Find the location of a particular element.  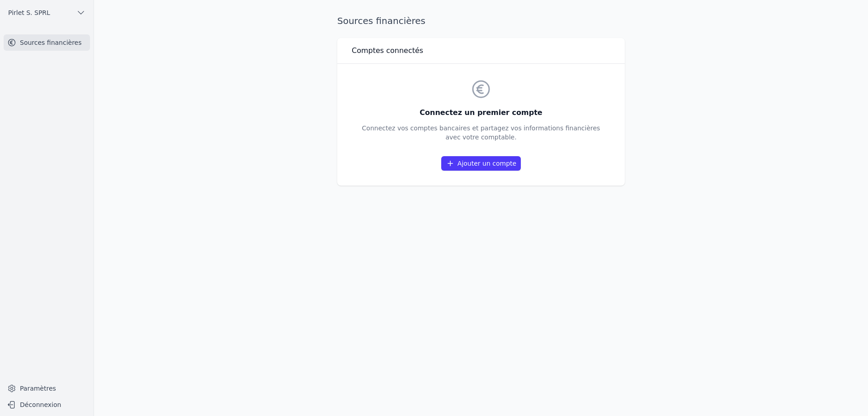

a: Sources financières is located at coordinates (47, 42).